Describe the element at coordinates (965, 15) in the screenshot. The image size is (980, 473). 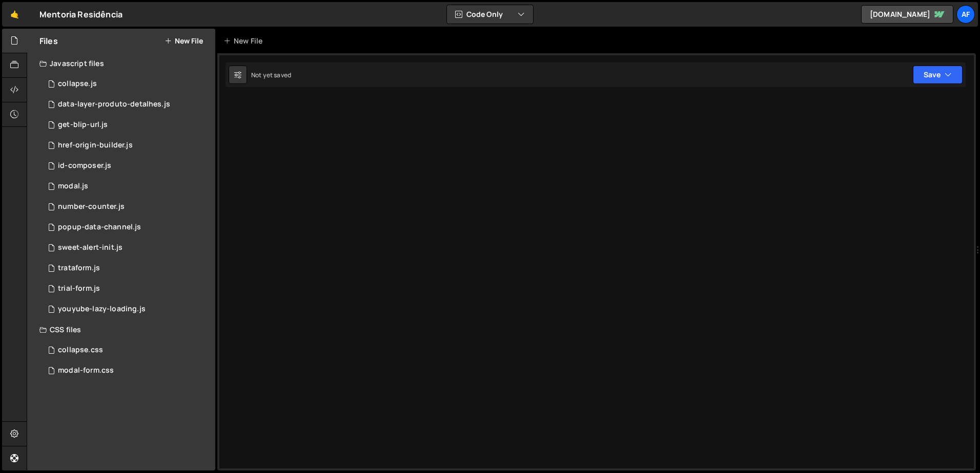
I see `div: Af` at that location.